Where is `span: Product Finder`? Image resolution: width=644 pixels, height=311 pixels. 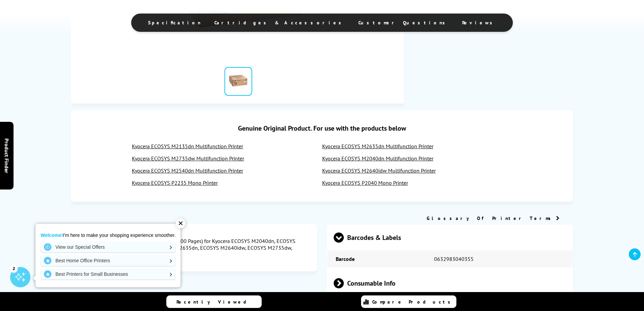 span: Product Finder is located at coordinates (6, 155).